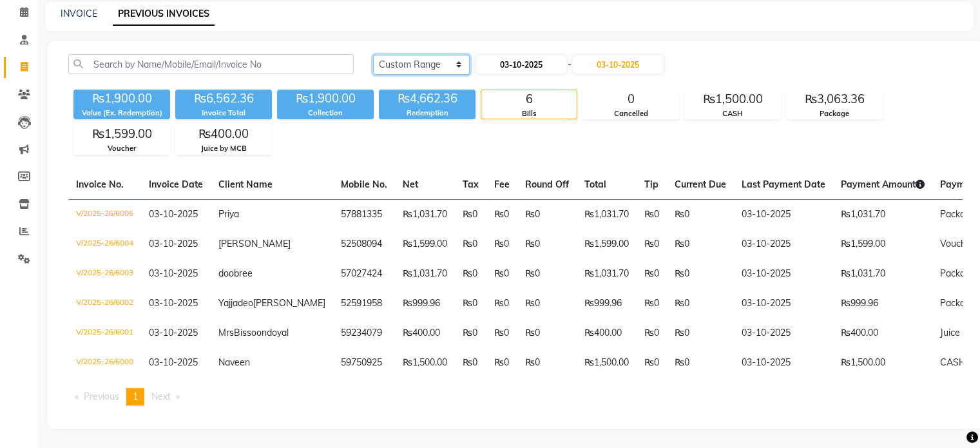  What do you see at coordinates (236, 302) in the screenshot?
I see `span: Yajjadeo` at bounding box center [236, 302].